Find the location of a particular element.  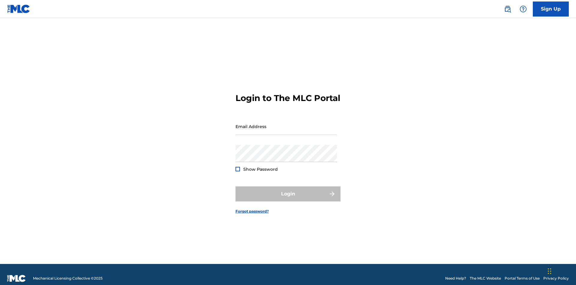

a: The MLC Website is located at coordinates (486, 278).